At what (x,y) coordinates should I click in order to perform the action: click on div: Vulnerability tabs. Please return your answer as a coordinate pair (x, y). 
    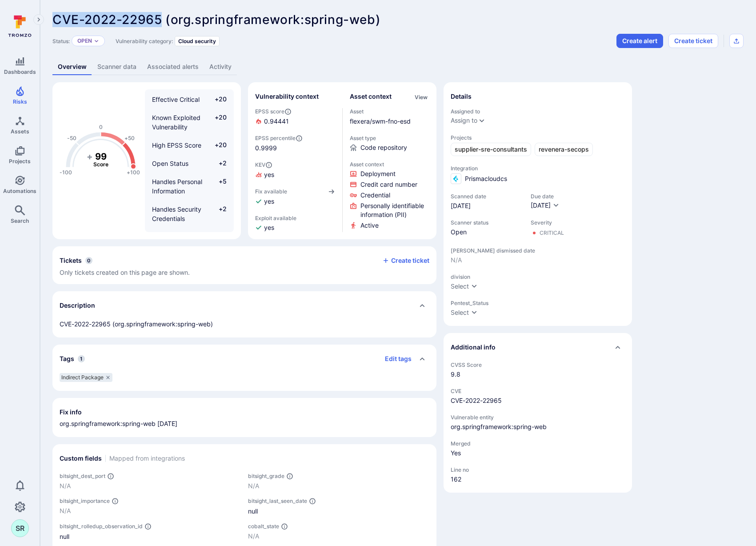
    Looking at the image, I should click on (397, 67).